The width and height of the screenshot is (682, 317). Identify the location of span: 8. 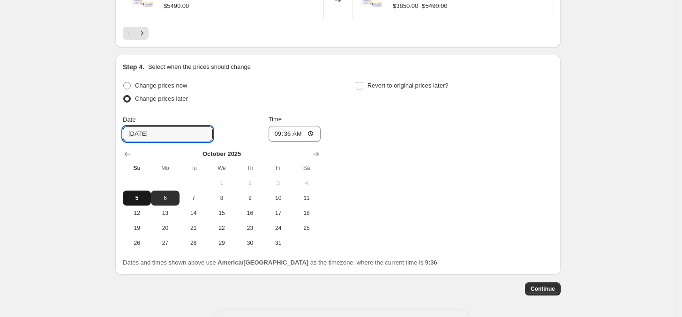
(222, 198).